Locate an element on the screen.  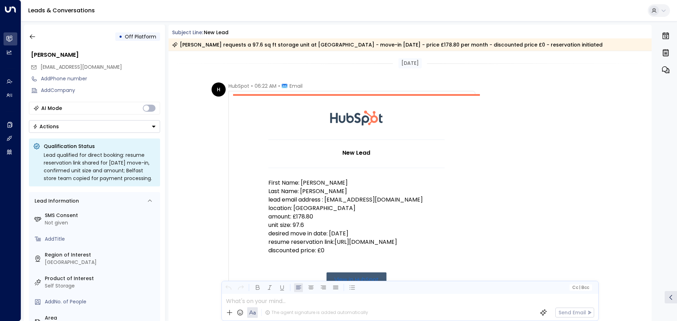
label: Region of Interest is located at coordinates (101, 255).